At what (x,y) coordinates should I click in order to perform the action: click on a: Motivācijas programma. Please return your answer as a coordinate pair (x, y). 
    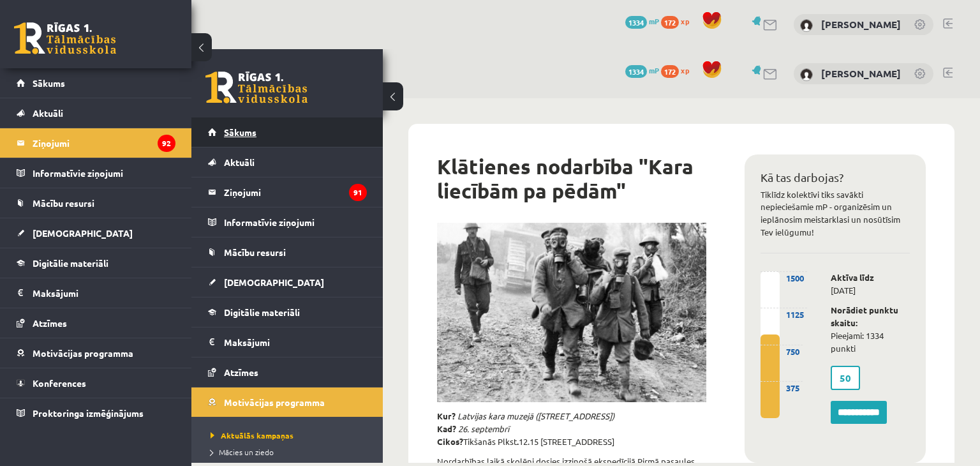
    Looking at the image, I should click on (96, 353).